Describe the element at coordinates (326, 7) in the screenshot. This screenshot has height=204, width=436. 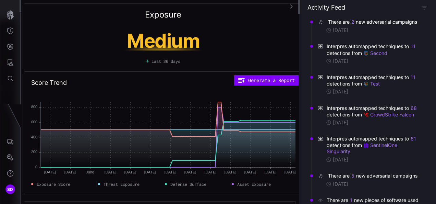
I see `h4: Activity Feed` at that location.